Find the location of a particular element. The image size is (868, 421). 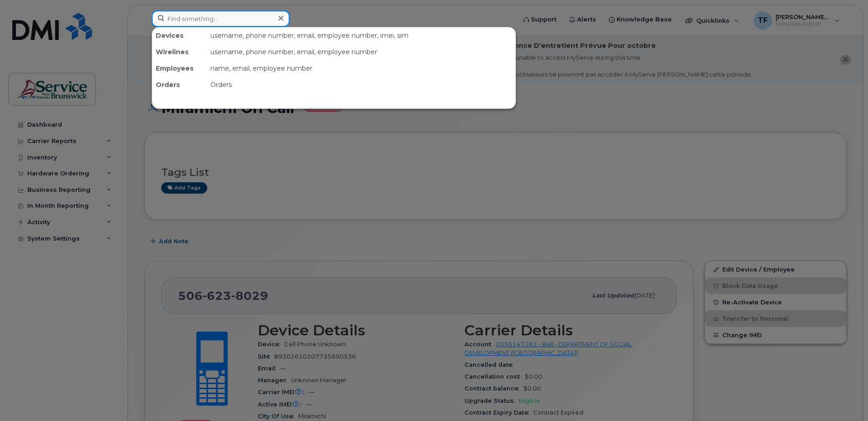

div: Wirelines is located at coordinates (180, 52).